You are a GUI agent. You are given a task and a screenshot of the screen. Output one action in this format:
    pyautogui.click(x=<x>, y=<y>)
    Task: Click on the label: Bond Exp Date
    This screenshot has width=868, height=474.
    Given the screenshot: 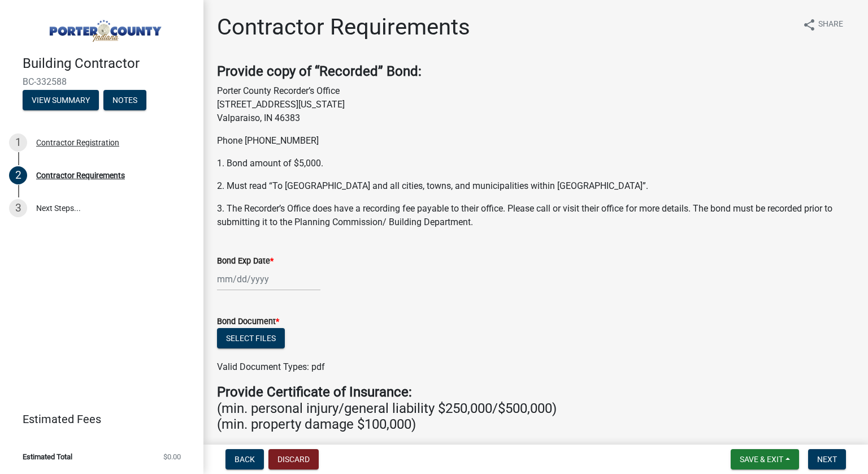 What is the action you would take?
    pyautogui.click(x=246, y=261)
    